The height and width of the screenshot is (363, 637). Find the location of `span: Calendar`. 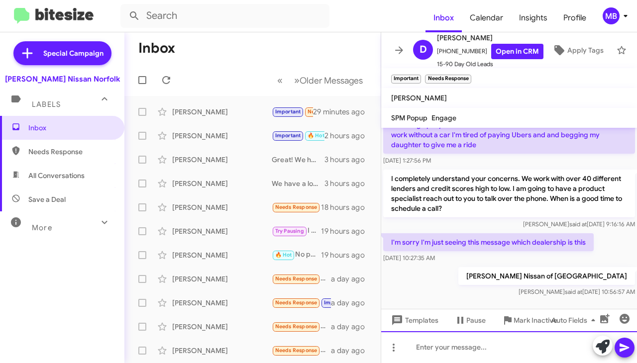

span: Calendar is located at coordinates (486, 18).